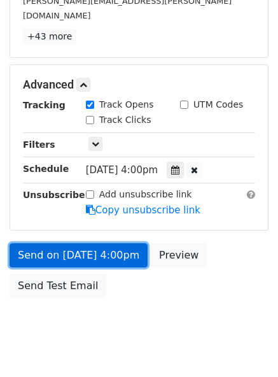  Describe the element at coordinates (44, 105) in the screenshot. I see `strong: Tracking` at that location.